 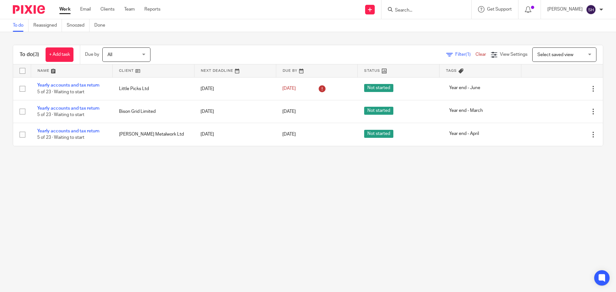 What do you see at coordinates (65, 9) in the screenshot?
I see `a: Work` at bounding box center [65, 9].